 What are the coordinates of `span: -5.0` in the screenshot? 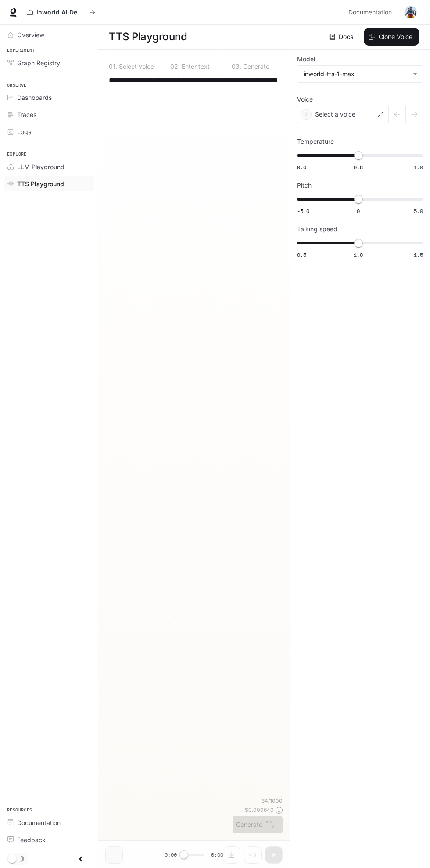 It's located at (303, 211).